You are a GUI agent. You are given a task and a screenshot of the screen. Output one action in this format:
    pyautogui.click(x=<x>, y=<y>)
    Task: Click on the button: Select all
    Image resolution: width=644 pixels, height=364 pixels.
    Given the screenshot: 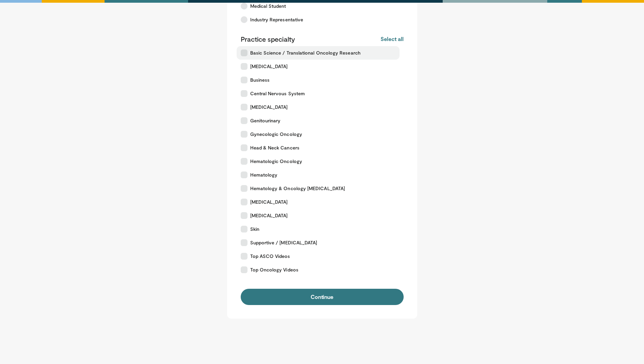 What is the action you would take?
    pyautogui.click(x=392, y=39)
    